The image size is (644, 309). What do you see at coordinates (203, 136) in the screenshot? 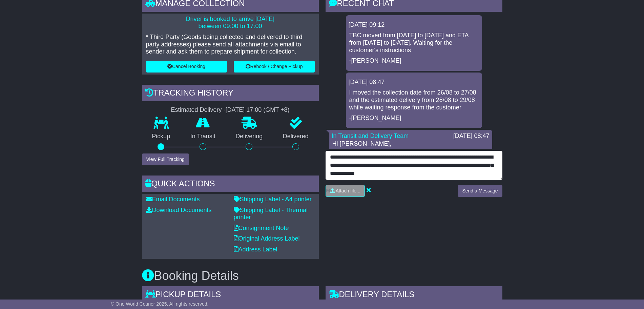
I see `p: In Transit` at bounding box center [203, 136].